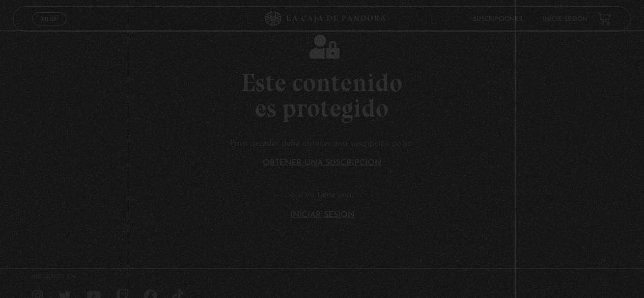 The image size is (644, 298). I want to click on a: Suscripciones, so click(498, 19).